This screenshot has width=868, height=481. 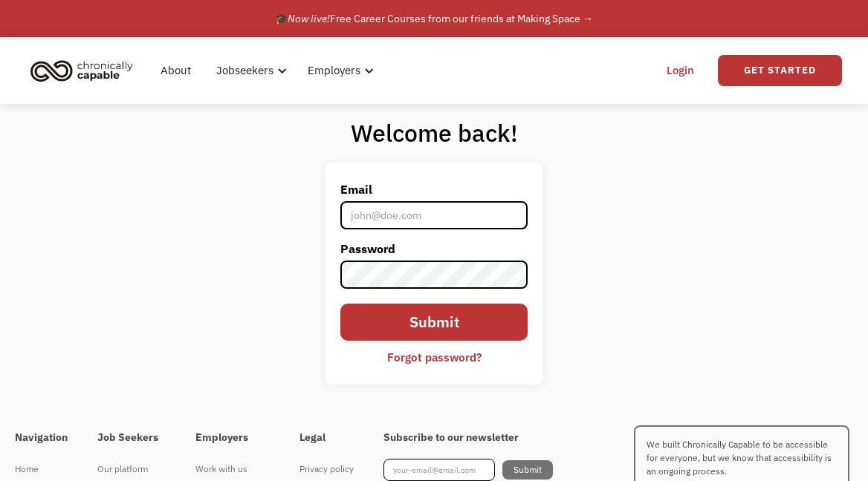 What do you see at coordinates (41, 469) in the screenshot?
I see `div: Home` at bounding box center [41, 469].